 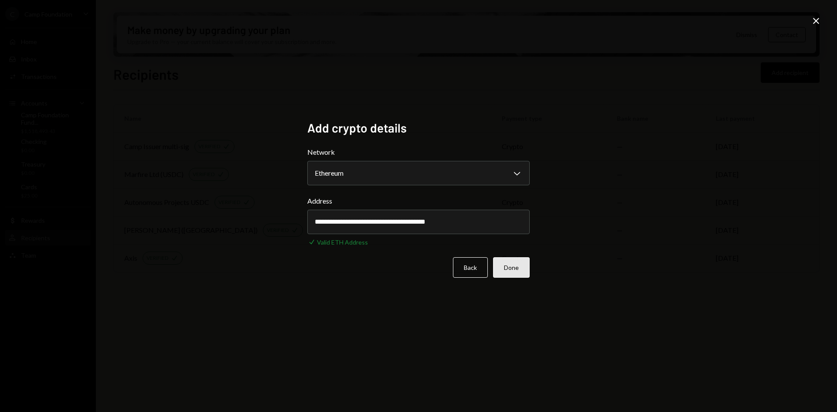 What do you see at coordinates (418, 128) in the screenshot?
I see `h2: Add crypto details` at bounding box center [418, 128].